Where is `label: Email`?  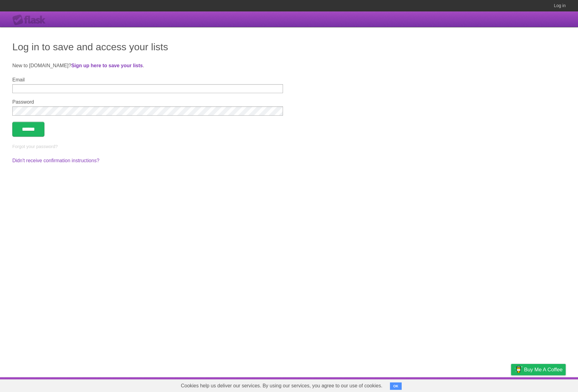
label: Email is located at coordinates (148, 80).